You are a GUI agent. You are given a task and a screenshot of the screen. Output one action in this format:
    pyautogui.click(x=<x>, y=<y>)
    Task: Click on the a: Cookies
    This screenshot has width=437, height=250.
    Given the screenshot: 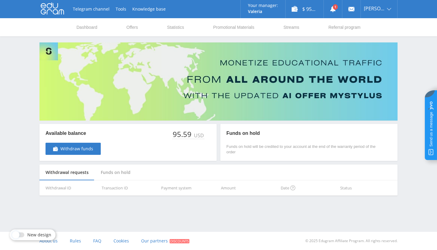 What is the action you would take?
    pyautogui.click(x=121, y=241)
    